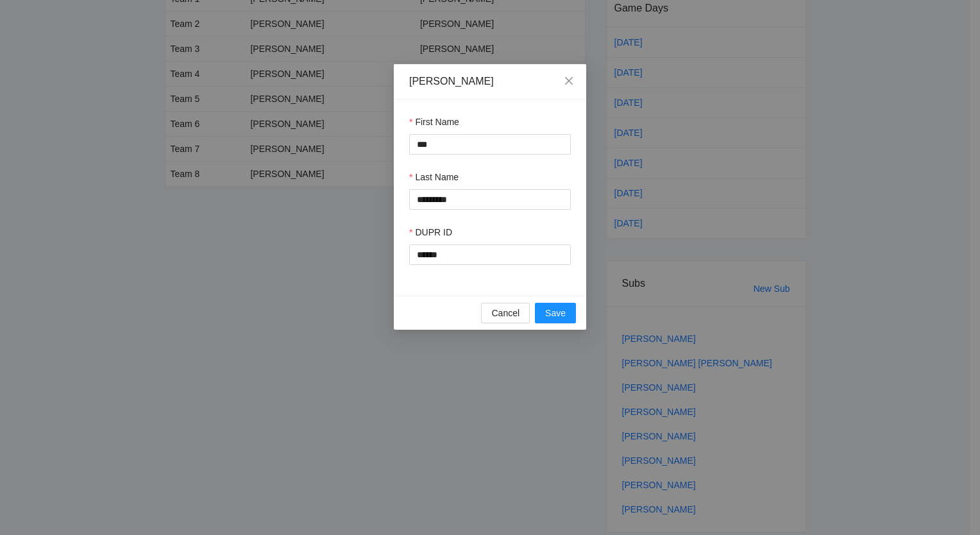  Describe the element at coordinates (430, 232) in the screenshot. I see `label: DUPR ID` at that location.